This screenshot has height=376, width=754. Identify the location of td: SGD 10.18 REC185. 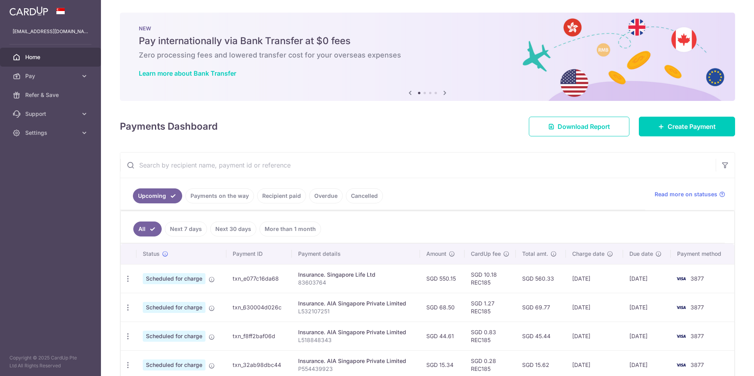
(490, 279).